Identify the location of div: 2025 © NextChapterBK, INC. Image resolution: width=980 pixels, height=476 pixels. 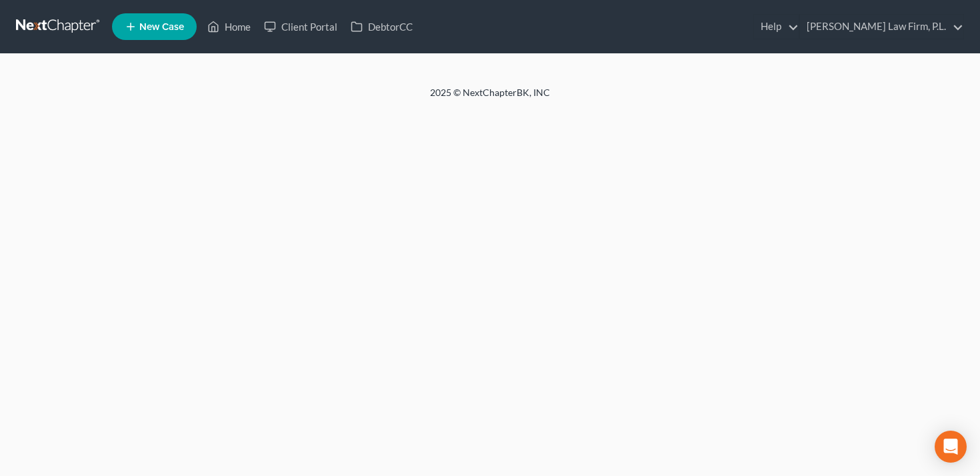
(490, 98).